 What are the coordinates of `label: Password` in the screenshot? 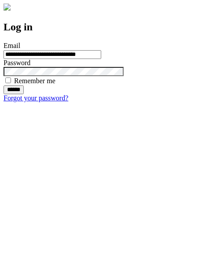 It's located at (17, 62).